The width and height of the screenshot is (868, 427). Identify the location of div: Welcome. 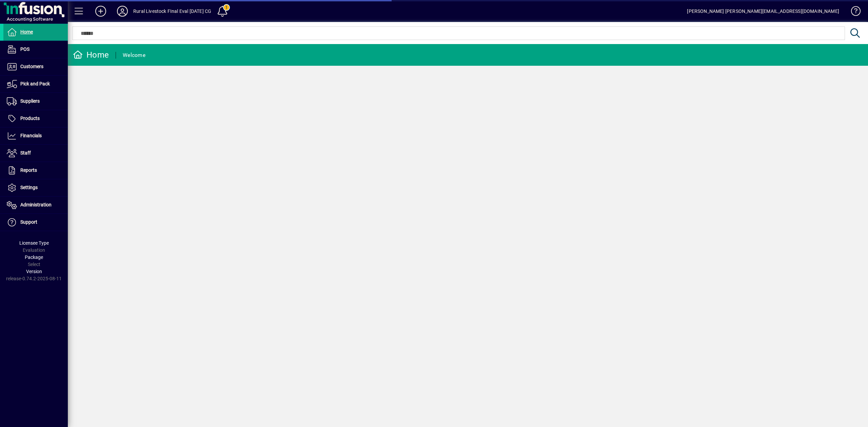
(134, 55).